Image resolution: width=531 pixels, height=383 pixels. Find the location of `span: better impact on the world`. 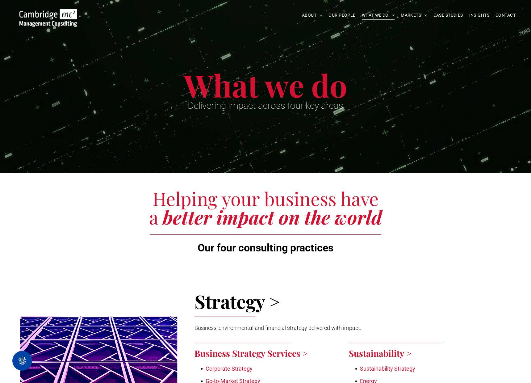

span: better impact on the world is located at coordinates (272, 217).